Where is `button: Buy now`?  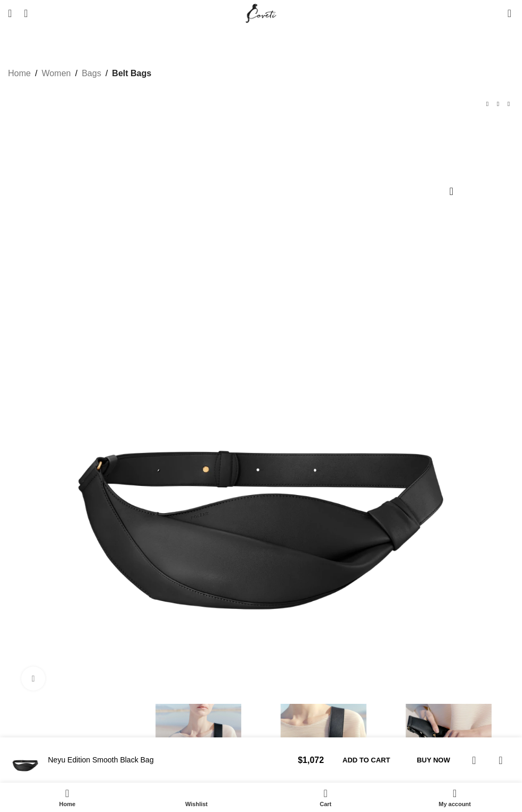
button: Buy now is located at coordinates (433, 760).